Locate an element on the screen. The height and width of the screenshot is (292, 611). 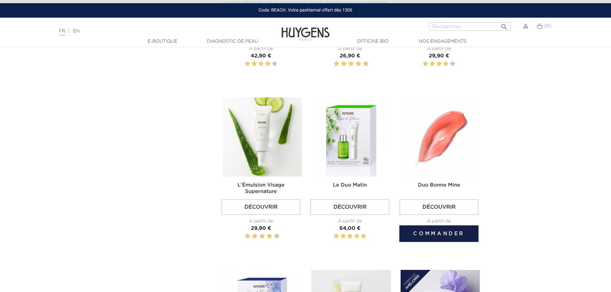
span: 26,90 € is located at coordinates (350, 56).